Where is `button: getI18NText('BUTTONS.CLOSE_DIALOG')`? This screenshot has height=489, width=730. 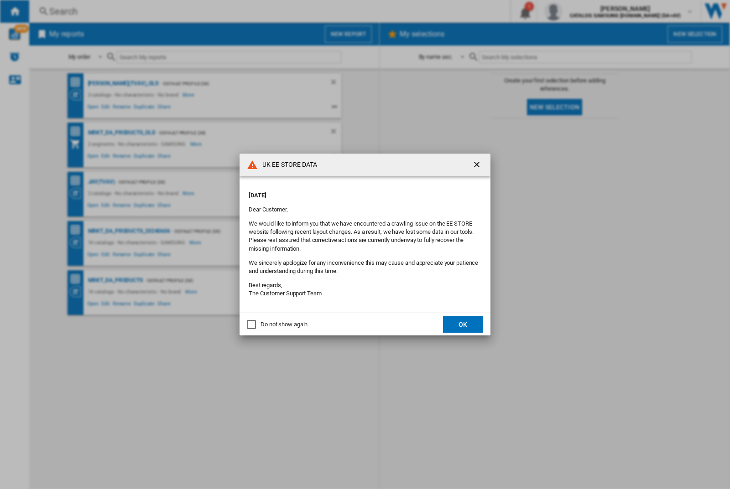 button: getI18NText('BUTTONS.CLOSE_DIALOG') is located at coordinates (477, 165).